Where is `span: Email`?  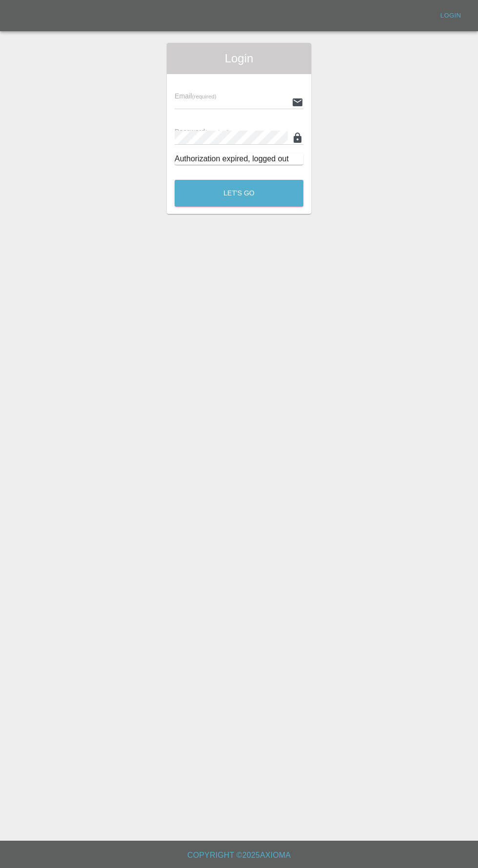 span: Email is located at coordinates (195, 96).